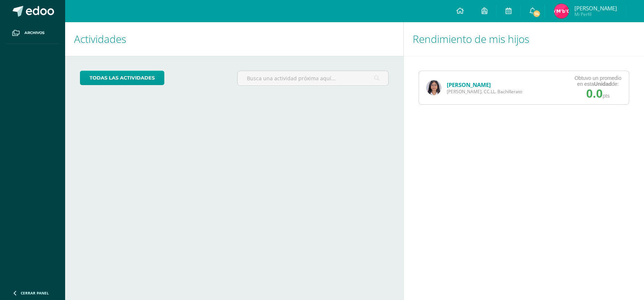 This screenshot has height=300, width=644. I want to click on span: 74, so click(536, 14).